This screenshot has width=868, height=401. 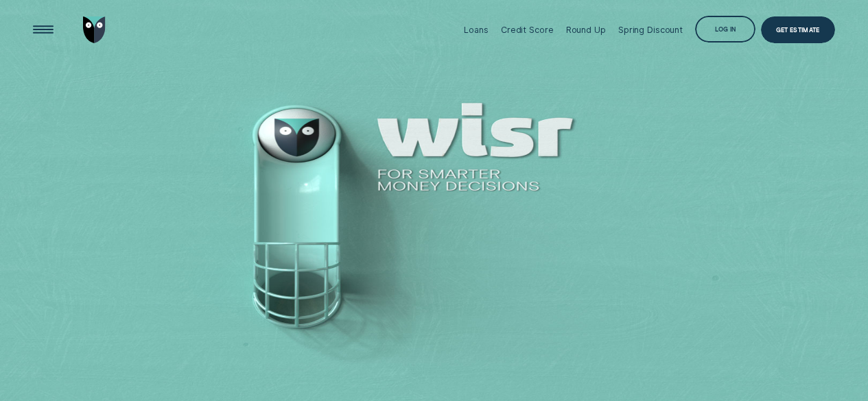 What do you see at coordinates (725, 30) in the screenshot?
I see `button: Log in` at bounding box center [725, 30].